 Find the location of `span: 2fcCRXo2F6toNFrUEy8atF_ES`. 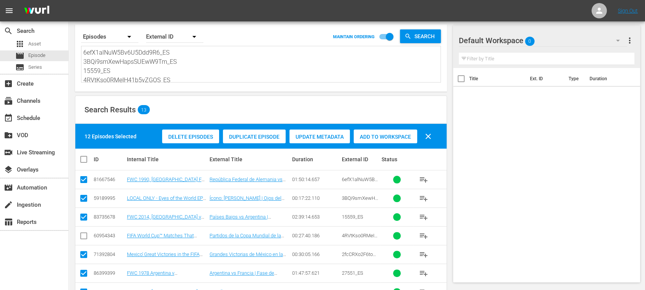

span: 2fcCRXo2F6toNFrUEy8atF_ES is located at coordinates (360, 257).